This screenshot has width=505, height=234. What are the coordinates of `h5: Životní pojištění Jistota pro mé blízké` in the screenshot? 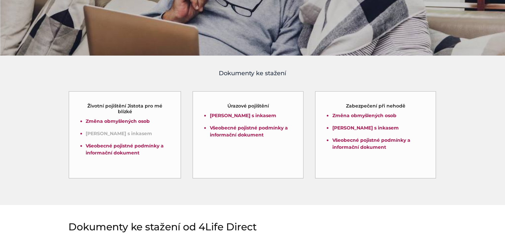 It's located at (125, 109).